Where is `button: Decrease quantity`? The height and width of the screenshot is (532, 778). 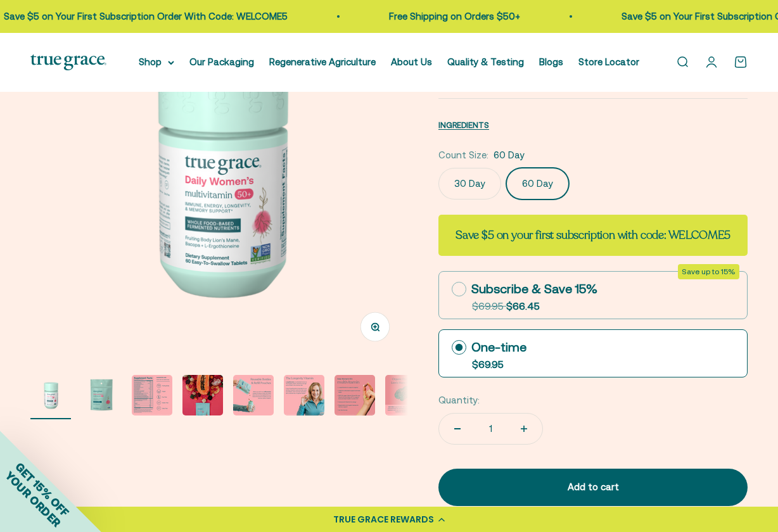
button: Decrease quantity is located at coordinates (457, 428).